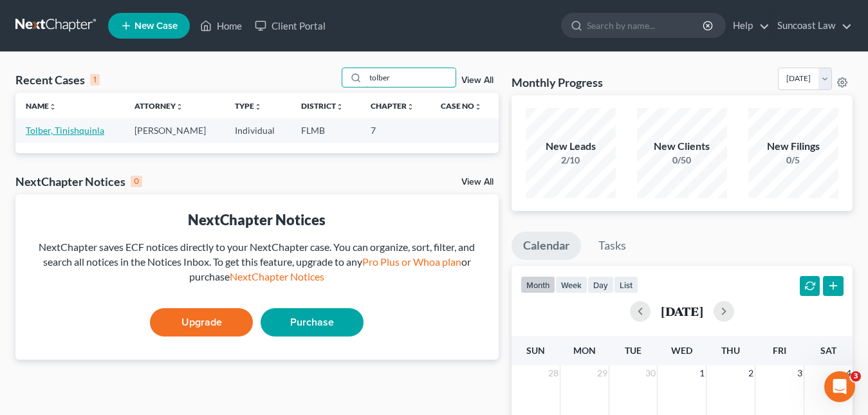 This screenshot has width=868, height=415. Describe the element at coordinates (258, 130) in the screenshot. I see `td: Individual` at that location.